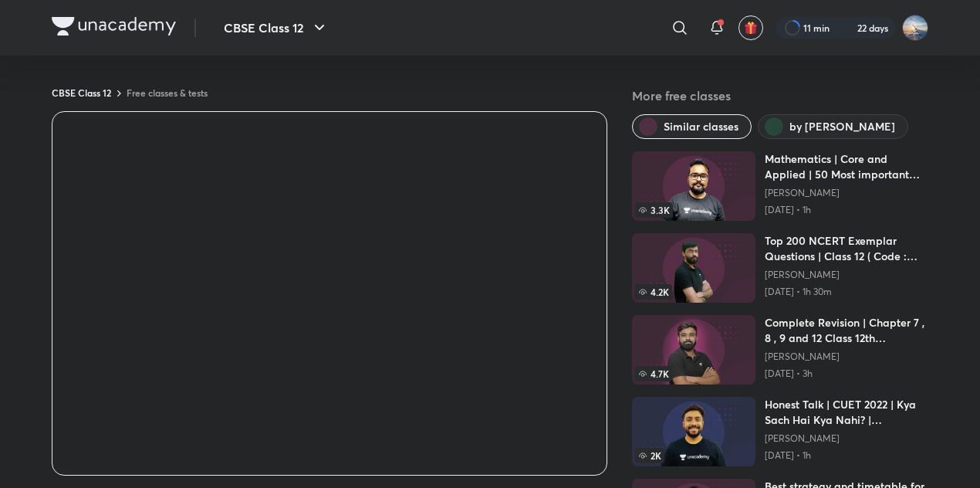  Describe the element at coordinates (915, 27) in the screenshot. I see `img: Arihant kumar` at that location.